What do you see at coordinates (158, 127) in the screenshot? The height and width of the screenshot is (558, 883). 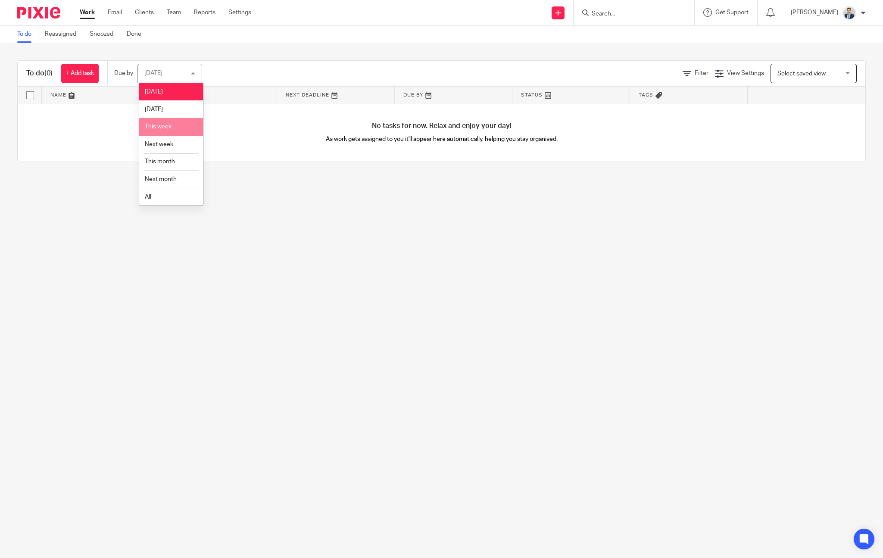 I see `span: This week` at bounding box center [158, 127].